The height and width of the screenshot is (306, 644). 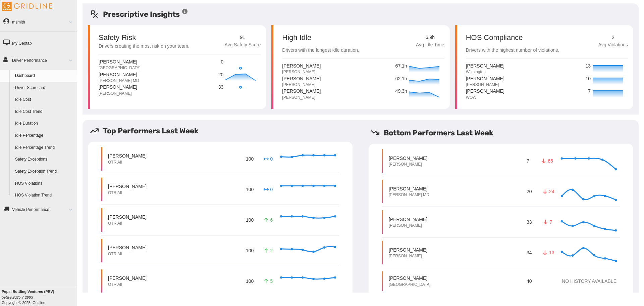 What do you see at coordinates (588, 79) in the screenshot?
I see `p: 10` at bounding box center [588, 79].